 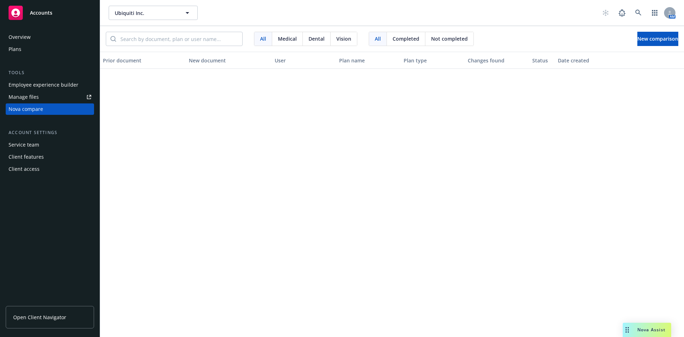 What do you see at coordinates (50, 49) in the screenshot?
I see `a: Plans` at bounding box center [50, 49].